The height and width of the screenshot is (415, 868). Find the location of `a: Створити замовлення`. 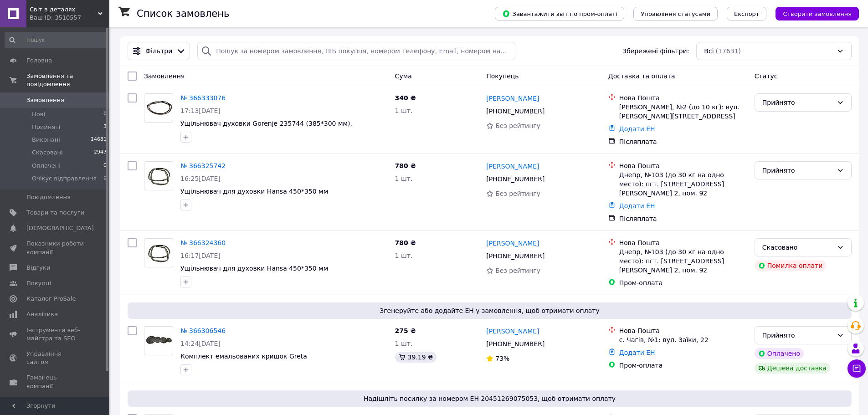

a: Створити замовлення is located at coordinates (812, 13).